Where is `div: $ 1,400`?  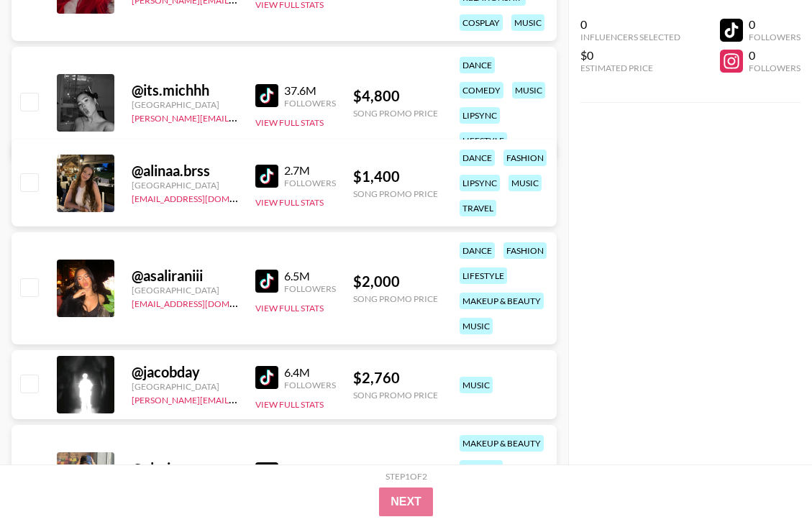 div: $ 1,400 is located at coordinates (396, 176).